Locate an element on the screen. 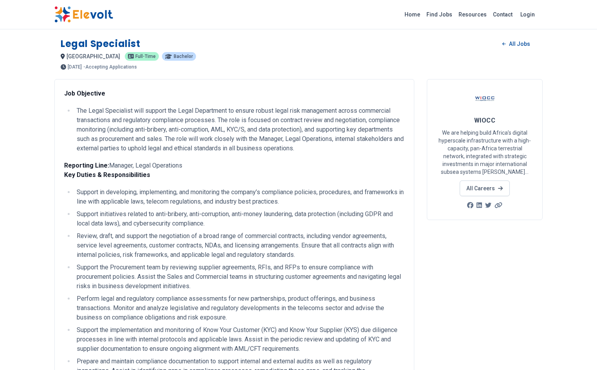 The image size is (597, 370). strong: Key Duties & Responsibilities is located at coordinates (107, 175).